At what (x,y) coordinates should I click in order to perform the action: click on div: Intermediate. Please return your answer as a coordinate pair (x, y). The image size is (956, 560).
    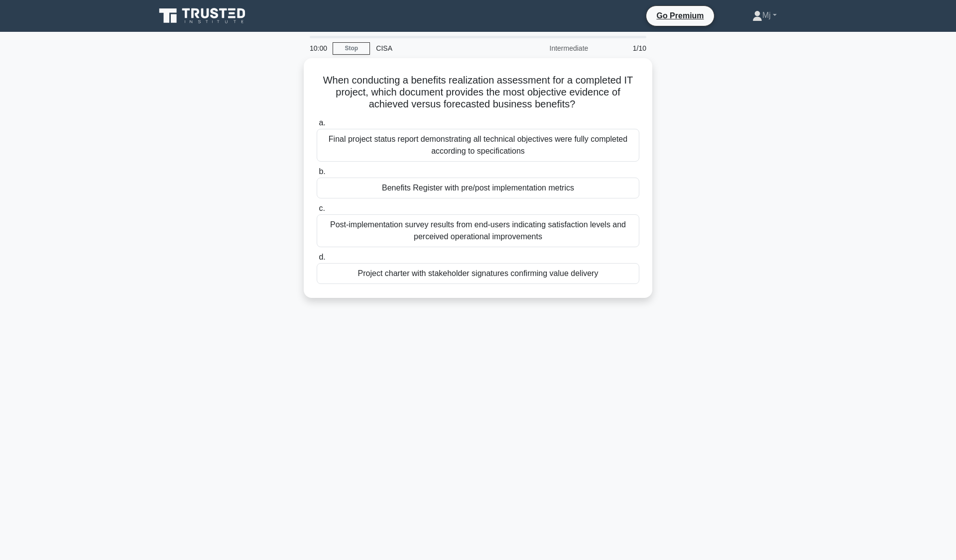
    Looking at the image, I should click on (550, 48).